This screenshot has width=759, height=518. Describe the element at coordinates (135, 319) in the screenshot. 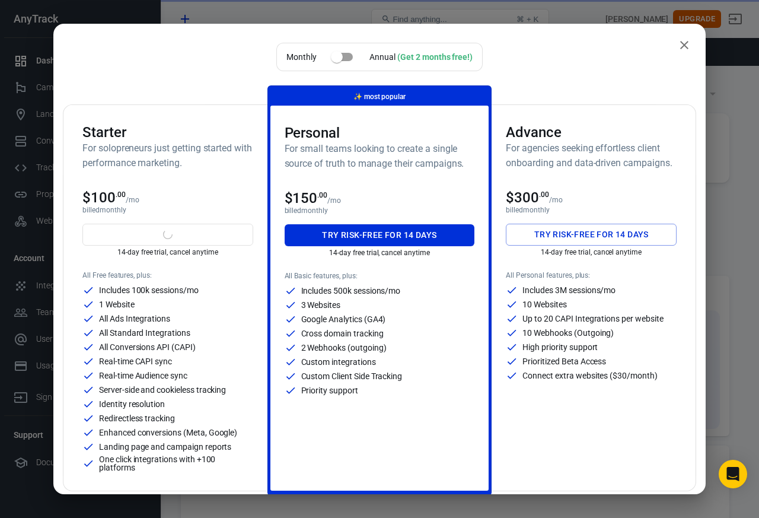

I see `p: All Ads Integrations` at that location.